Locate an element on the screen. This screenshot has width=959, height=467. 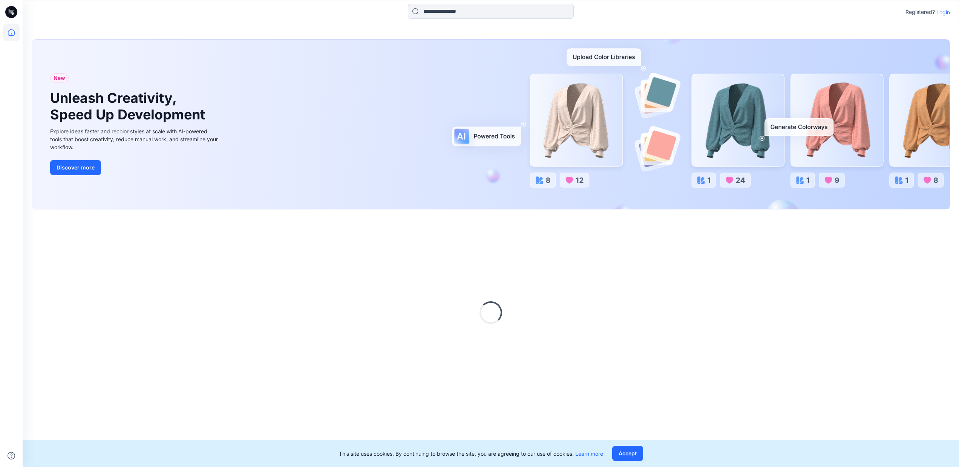
p: This site uses cookies. By continuing to browse the site, you are agreeing to our use of cookies. is located at coordinates (471, 454).